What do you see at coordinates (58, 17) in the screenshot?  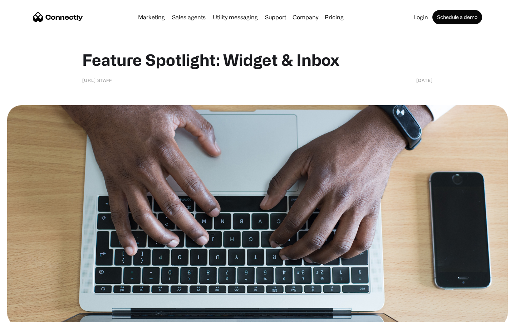 I see `a: home` at bounding box center [58, 17].